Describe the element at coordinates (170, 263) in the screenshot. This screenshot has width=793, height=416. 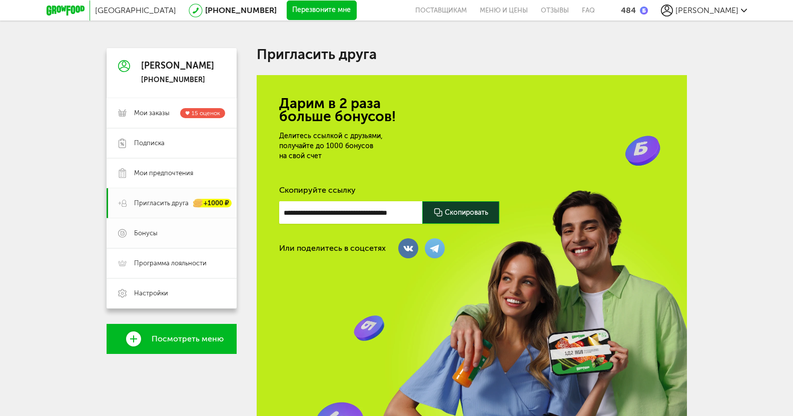
I see `span: Программа лояльности` at that location.